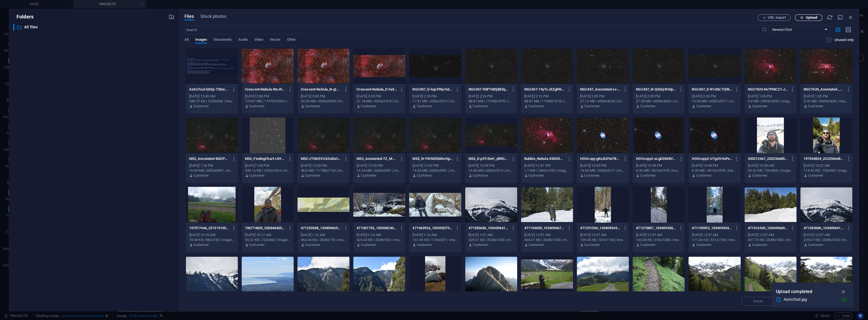  What do you see at coordinates (830, 17) in the screenshot?
I see `i: Reload` at bounding box center [830, 17].